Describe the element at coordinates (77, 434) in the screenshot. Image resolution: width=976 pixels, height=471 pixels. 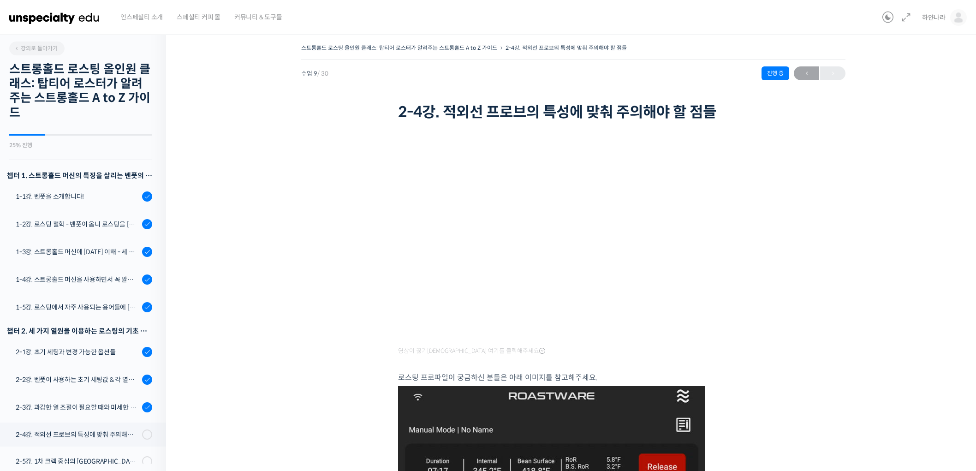
I see `div: 2-4강. 적외선 프로브의 특성에 맞춰 주의해야 할 점들` at that location.